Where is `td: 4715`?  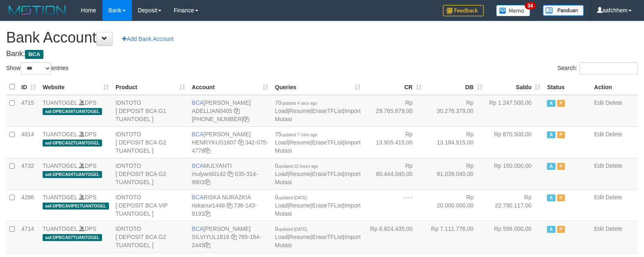
td: 4715 is located at coordinates (29, 111).